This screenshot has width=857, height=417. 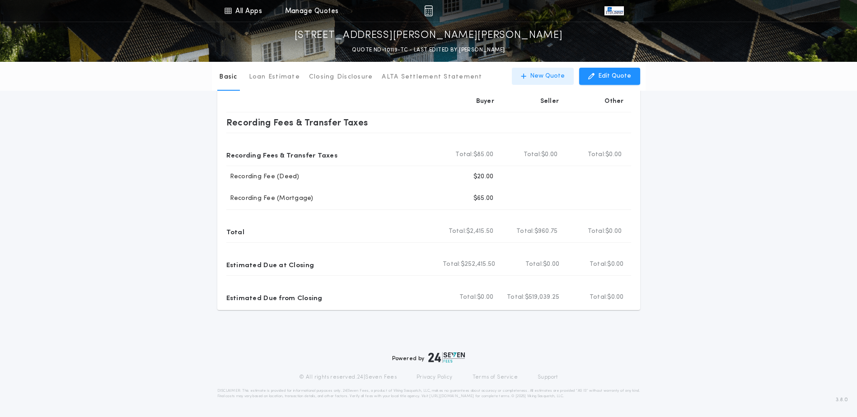 I want to click on p: Other, so click(x=614, y=102).